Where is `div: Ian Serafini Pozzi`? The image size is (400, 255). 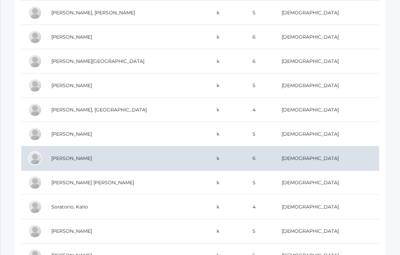 div: Ian Serafini Pozzi is located at coordinates (35, 183).